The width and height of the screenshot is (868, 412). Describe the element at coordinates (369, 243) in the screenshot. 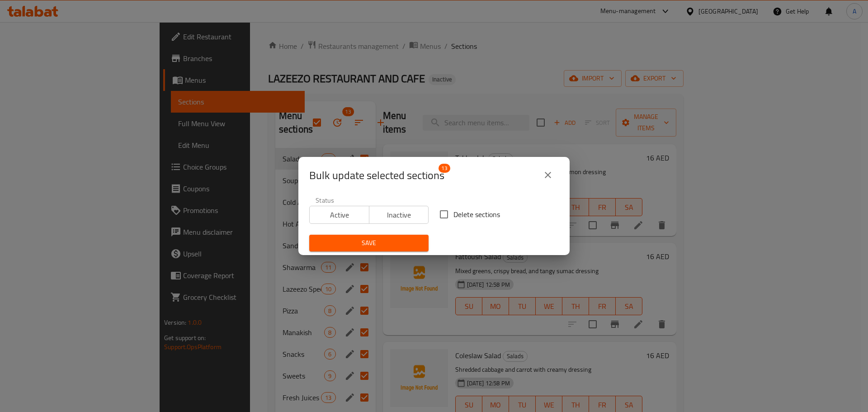

I see `button: Save` at that location.